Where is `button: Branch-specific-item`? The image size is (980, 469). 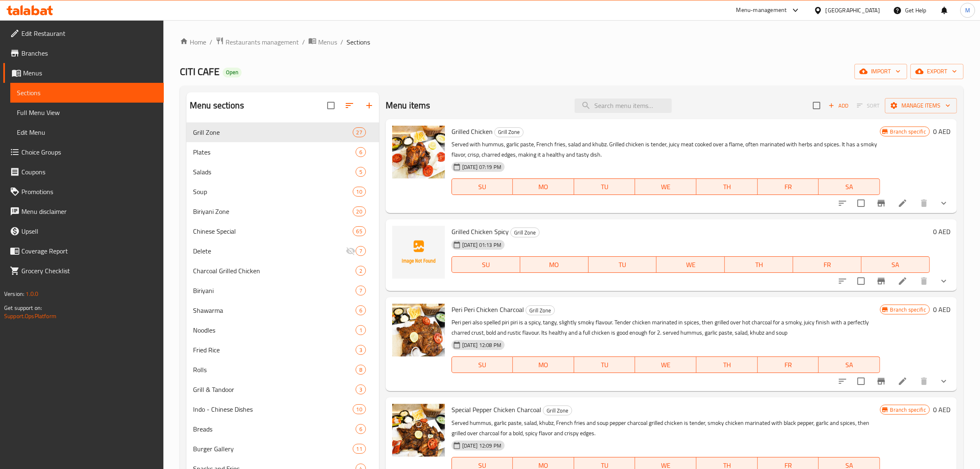 button: Branch-specific-item is located at coordinates (881, 203).